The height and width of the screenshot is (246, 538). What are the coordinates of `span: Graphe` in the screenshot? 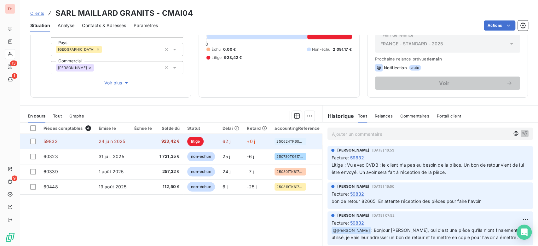 It's located at (77, 116).